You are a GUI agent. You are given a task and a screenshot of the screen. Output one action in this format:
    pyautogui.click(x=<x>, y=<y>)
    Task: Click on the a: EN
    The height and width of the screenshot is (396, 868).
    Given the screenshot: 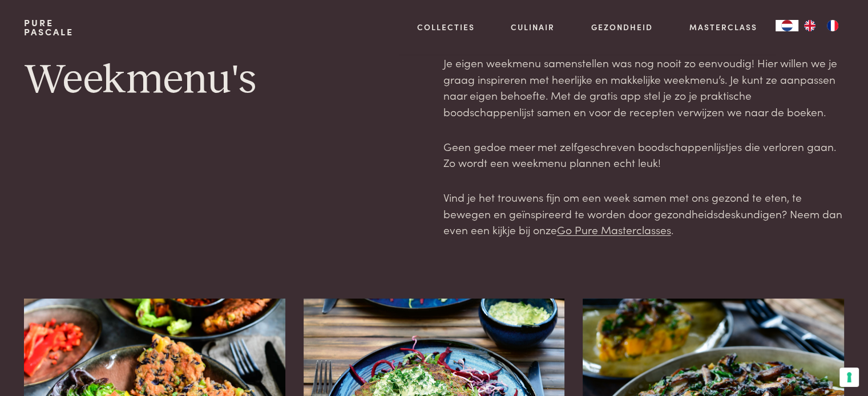 What is the action you would take?
    pyautogui.click(x=810, y=26)
    